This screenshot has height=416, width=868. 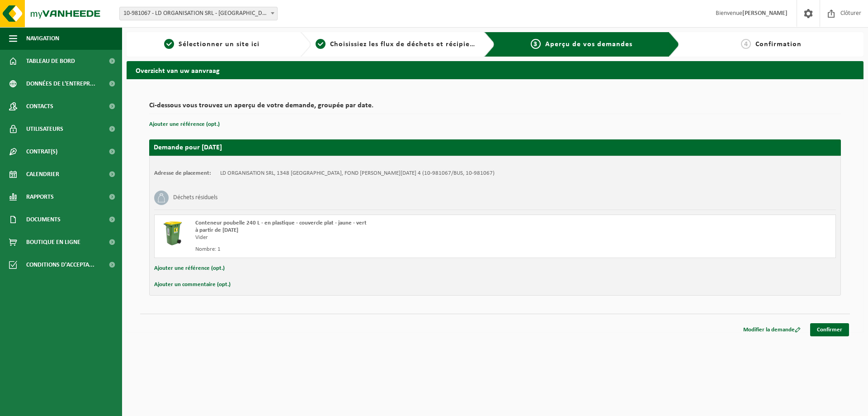 What do you see at coordinates (43, 219) in the screenshot?
I see `span: Documents` at bounding box center [43, 219].